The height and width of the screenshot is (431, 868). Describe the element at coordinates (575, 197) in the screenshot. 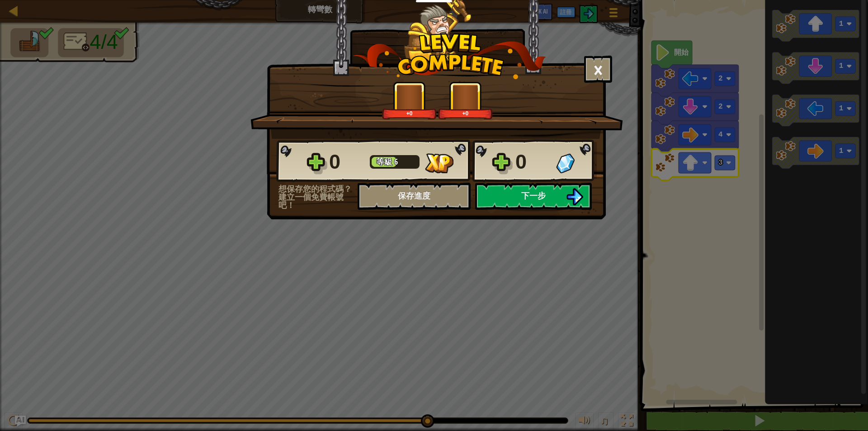

I see `img: 下一步` at that location.